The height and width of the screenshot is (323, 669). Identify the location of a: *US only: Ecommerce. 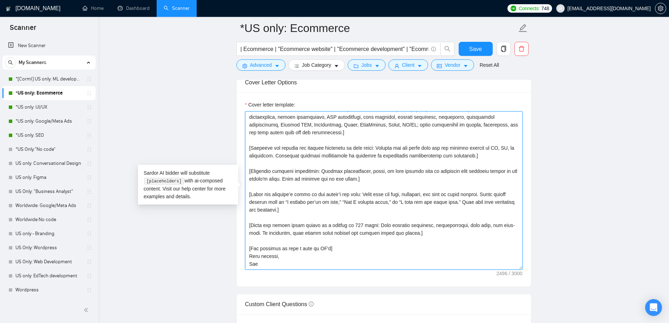
(49, 93).